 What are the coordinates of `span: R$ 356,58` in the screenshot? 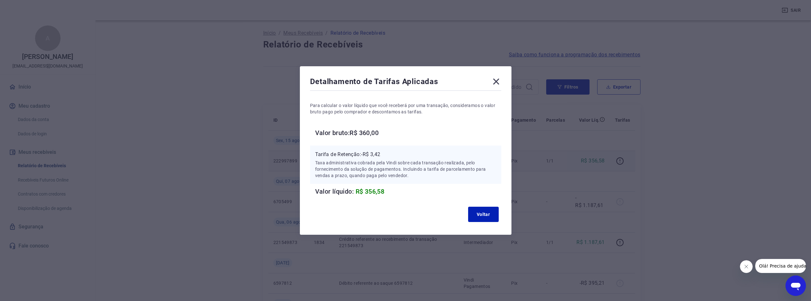 It's located at (370, 191).